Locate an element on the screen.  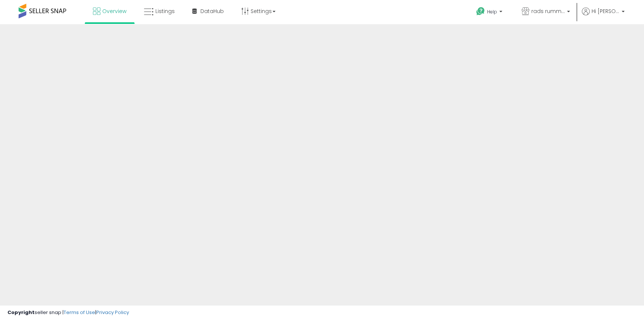
a: Help is located at coordinates (490, 12).